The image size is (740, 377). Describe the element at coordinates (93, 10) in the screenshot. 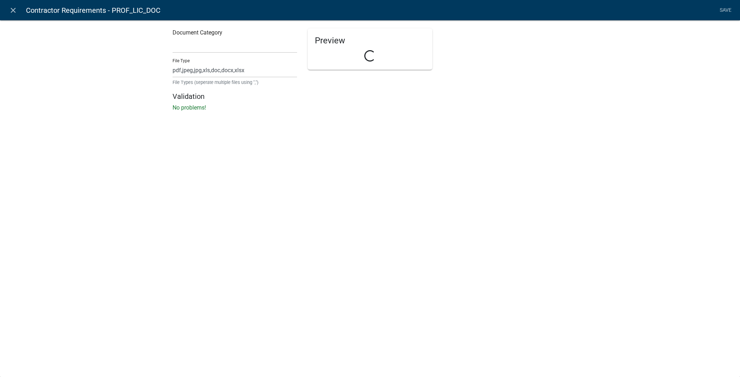

I see `span: Contractor Requirements - PROF_LIC_DOC` at that location.